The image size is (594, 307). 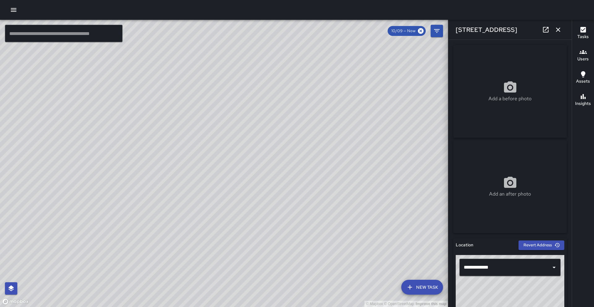 I want to click on button: New Task, so click(x=422, y=287).